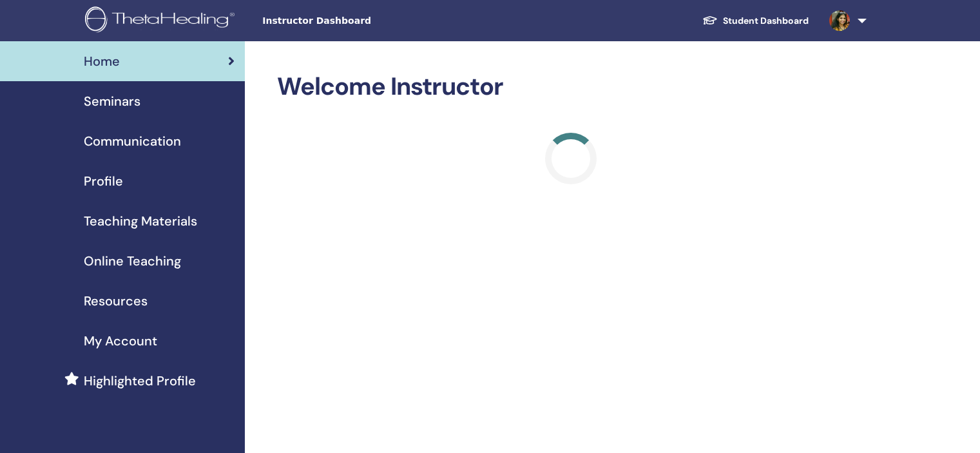  What do you see at coordinates (115, 301) in the screenshot?
I see `span: Resources` at bounding box center [115, 301].